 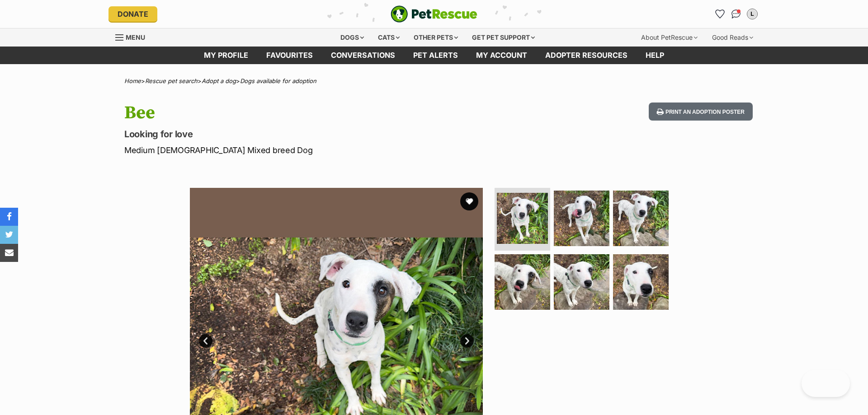 What do you see at coordinates (205, 341) in the screenshot?
I see `a: Prev` at bounding box center [205, 341].